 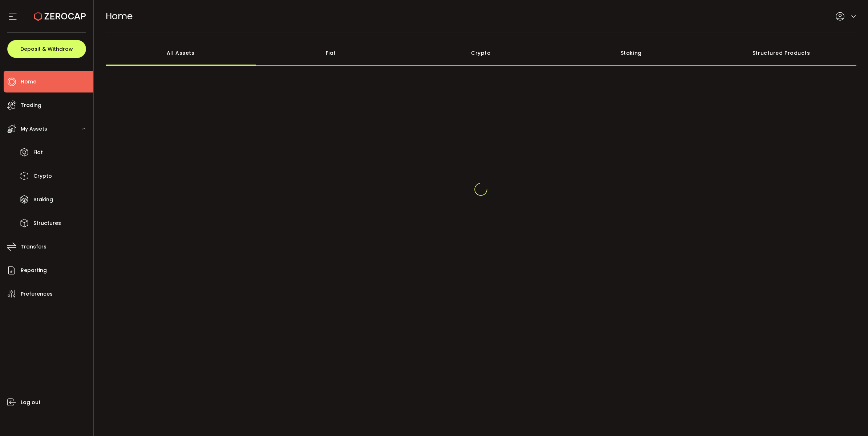 What do you see at coordinates (33, 129) in the screenshot?
I see `span: My Assets` at bounding box center [33, 129].